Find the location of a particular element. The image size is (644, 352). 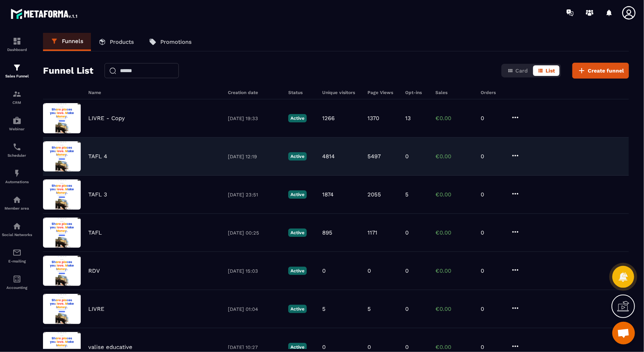

span: List is located at coordinates (550, 71).